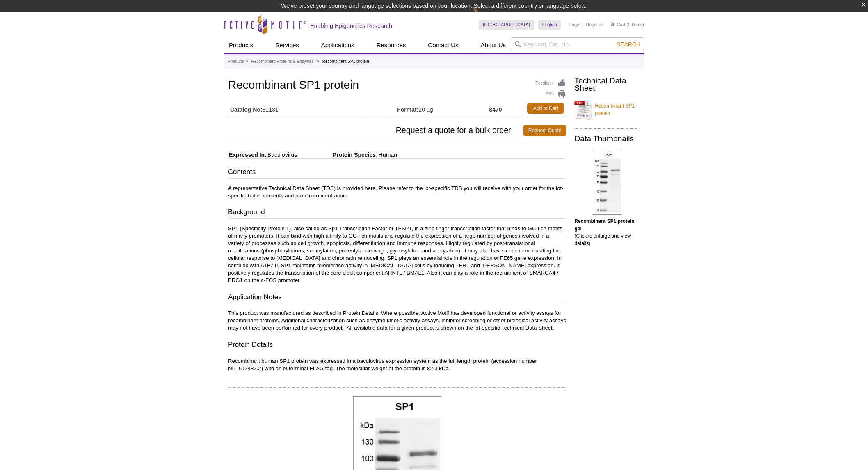 Image resolution: width=868 pixels, height=470 pixels. I want to click on h2: Data Thumbnails, so click(607, 139).